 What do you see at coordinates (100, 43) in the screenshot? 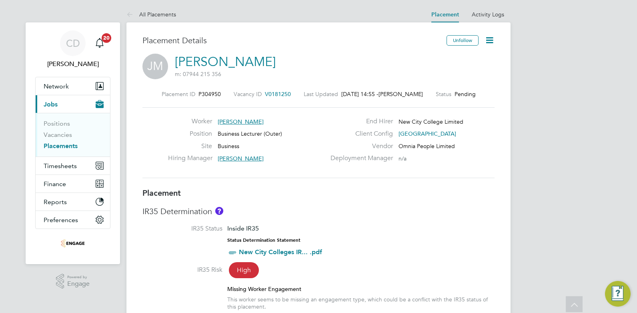
I see `a: 20` at bounding box center [100, 43].